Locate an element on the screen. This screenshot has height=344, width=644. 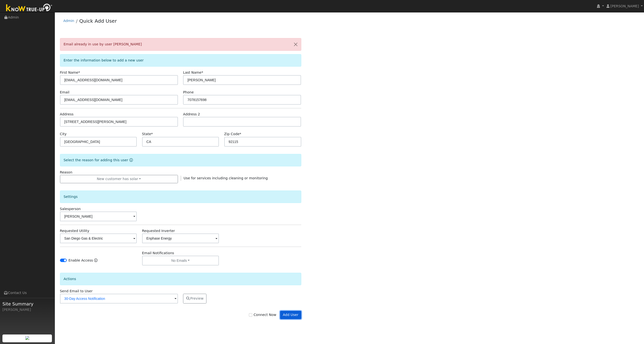
input: Select a Utility is located at coordinates (98, 238).